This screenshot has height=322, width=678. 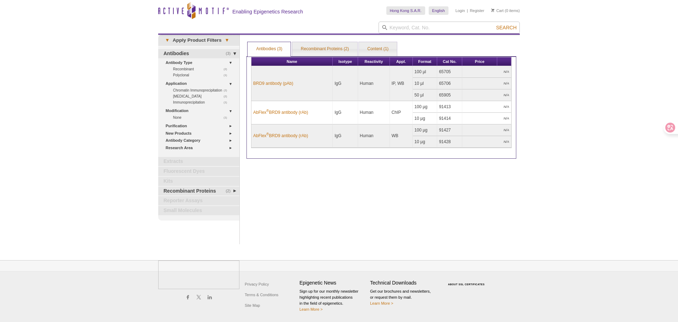 What do you see at coordinates (401, 61) in the screenshot?
I see `th: Appl.` at bounding box center [401, 61].